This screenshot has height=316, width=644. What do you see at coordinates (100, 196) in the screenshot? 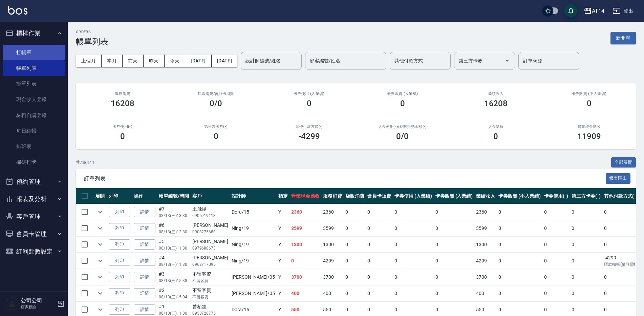
I see `th: 展開` at bounding box center [100, 196].